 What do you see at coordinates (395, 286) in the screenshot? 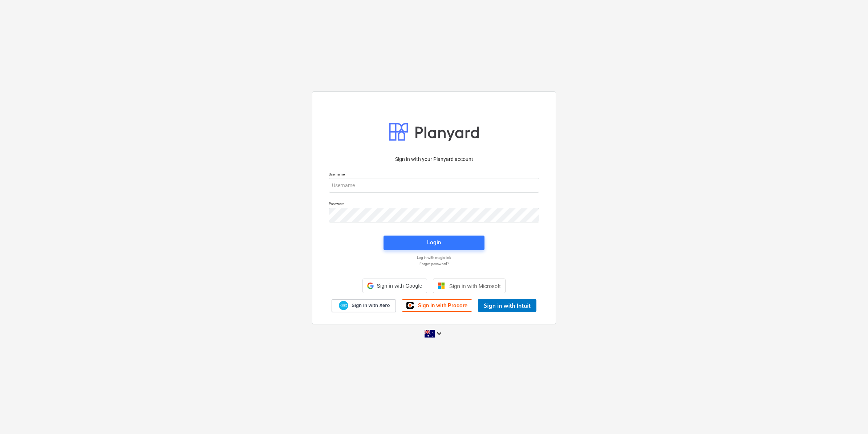
I see `div: Sign in with Google` at bounding box center [395, 286].